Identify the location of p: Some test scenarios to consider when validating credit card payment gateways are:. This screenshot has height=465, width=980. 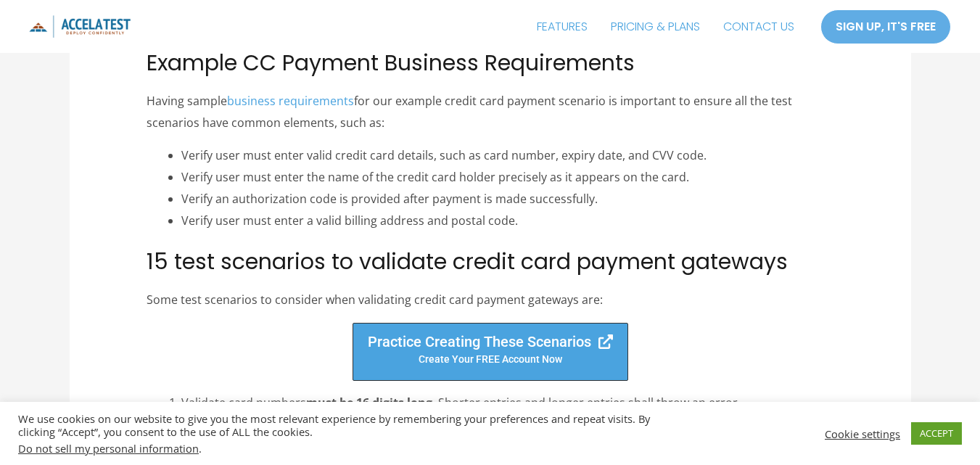
(490, 300).